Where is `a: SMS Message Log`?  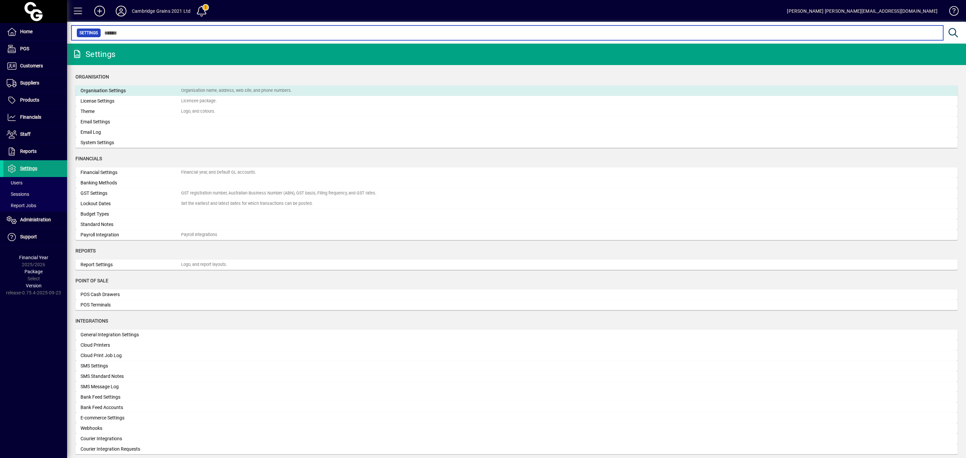
a: SMS Message Log is located at coordinates (517, 387).